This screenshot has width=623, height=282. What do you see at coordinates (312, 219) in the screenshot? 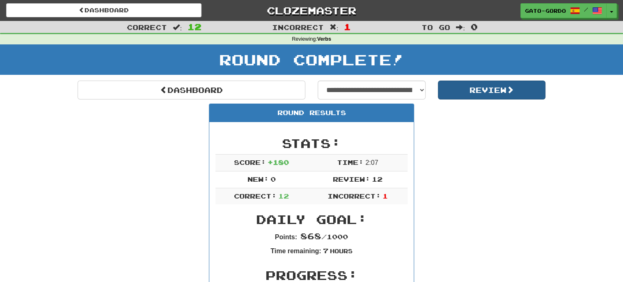
I see `h2: Daily Goal:` at bounding box center [312, 219].